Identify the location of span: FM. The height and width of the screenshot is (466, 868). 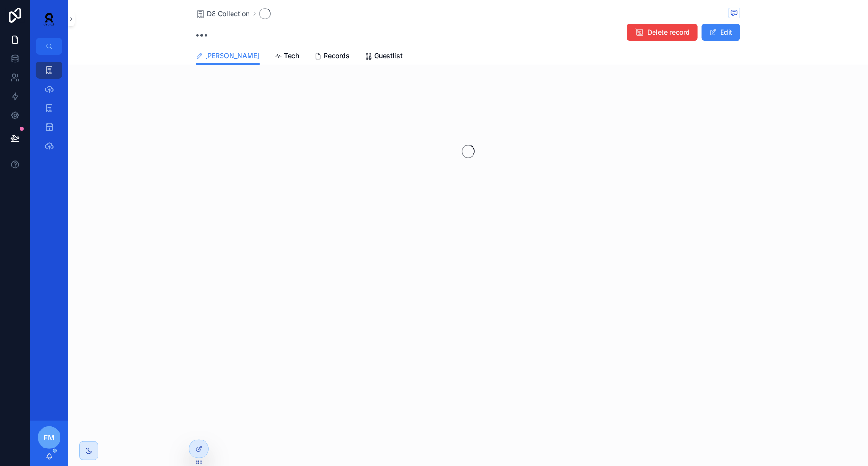
(49, 437).